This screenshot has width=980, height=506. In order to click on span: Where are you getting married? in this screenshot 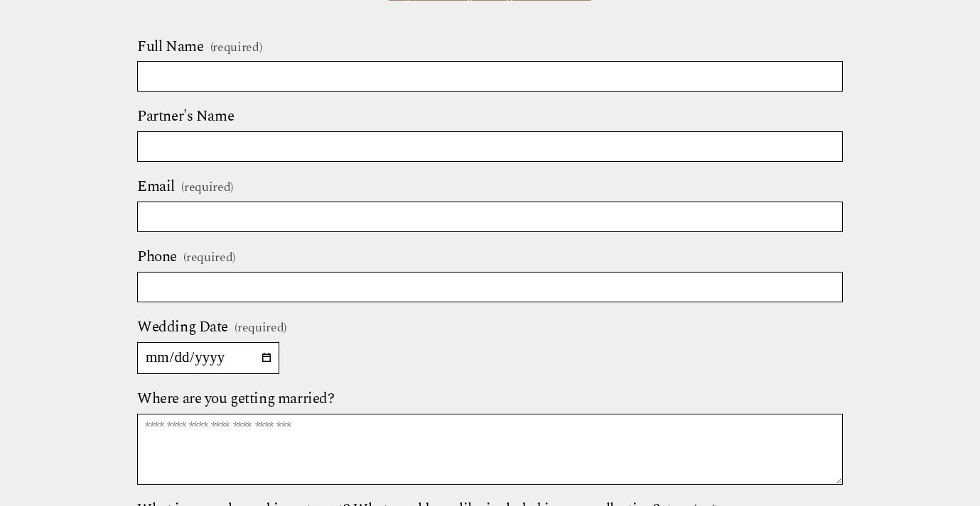, I will do `click(236, 399)`.